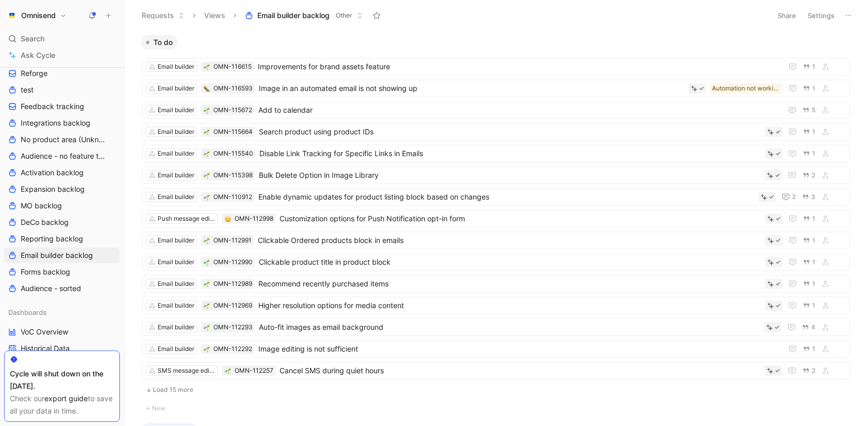  Describe the element at coordinates (233, 197) in the screenshot. I see `div: OMN-110912` at that location.